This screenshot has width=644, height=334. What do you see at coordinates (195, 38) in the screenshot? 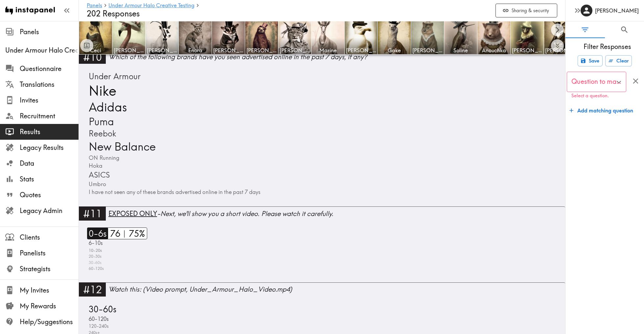
I see `a: Enora` at bounding box center [195, 38].